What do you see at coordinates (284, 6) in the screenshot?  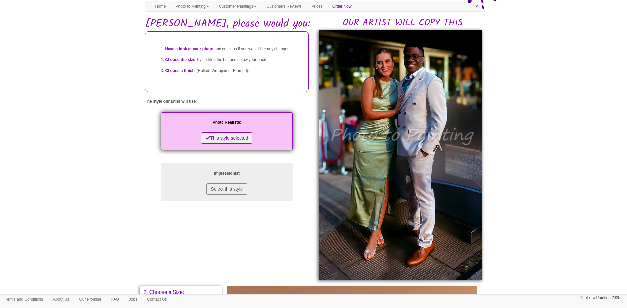 I see `a: Customers Reviews` at bounding box center [284, 6].